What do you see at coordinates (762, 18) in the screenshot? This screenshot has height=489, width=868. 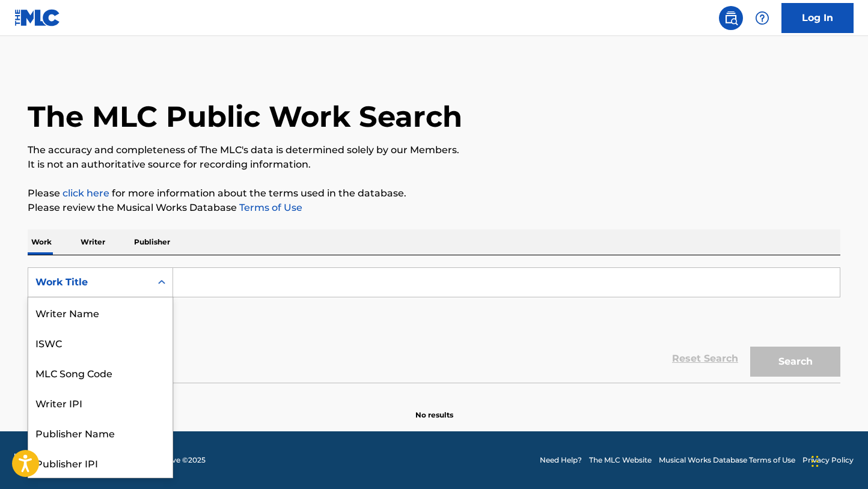 I see `img: help` at bounding box center [762, 18].